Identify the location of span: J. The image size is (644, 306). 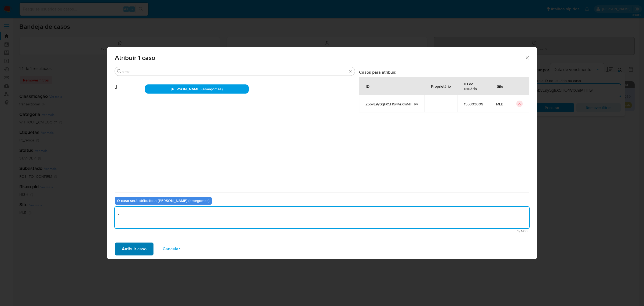
(130, 83).